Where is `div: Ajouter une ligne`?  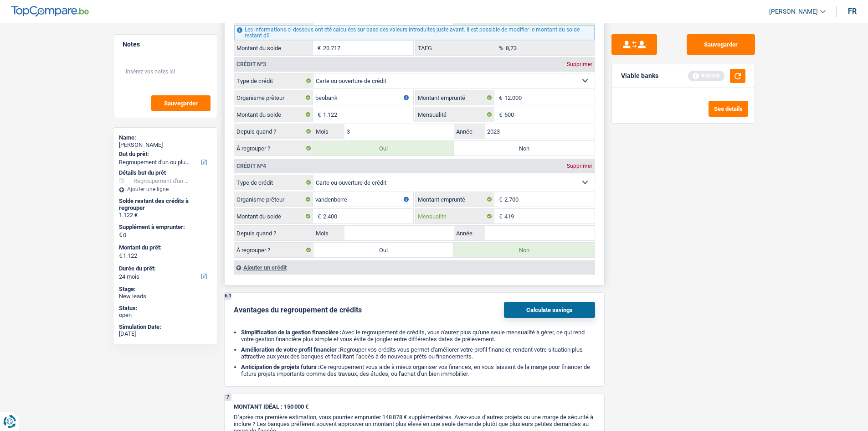
div: Ajouter une ligne is located at coordinates (165, 189).